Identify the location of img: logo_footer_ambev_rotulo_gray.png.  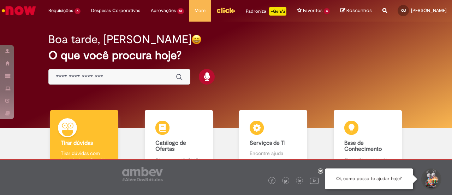
(142, 174).